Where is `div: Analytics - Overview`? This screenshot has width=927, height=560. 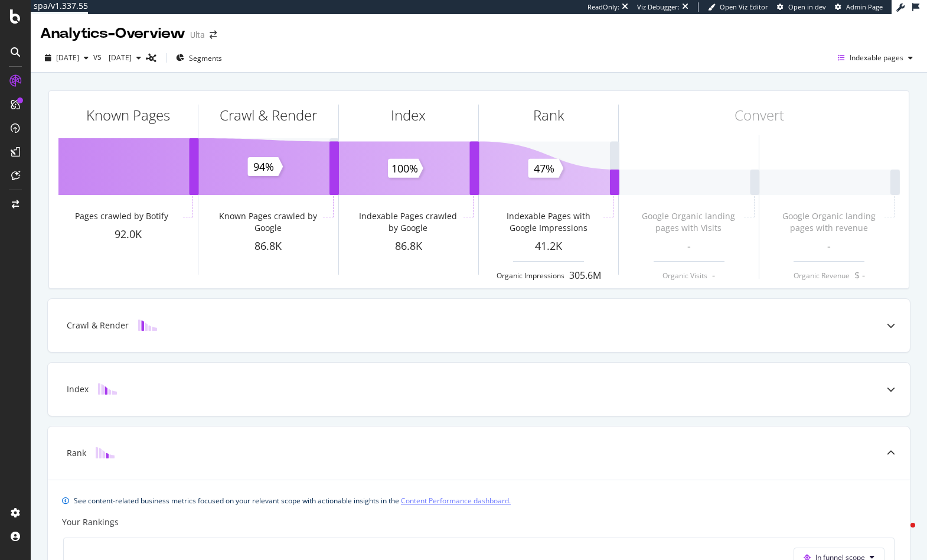
div: Analytics - Overview is located at coordinates (112, 34).